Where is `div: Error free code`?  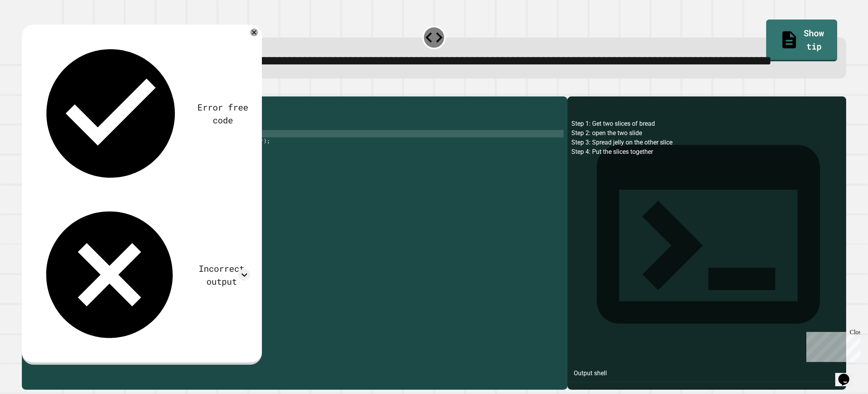 div: Error free code is located at coordinates (222, 113).